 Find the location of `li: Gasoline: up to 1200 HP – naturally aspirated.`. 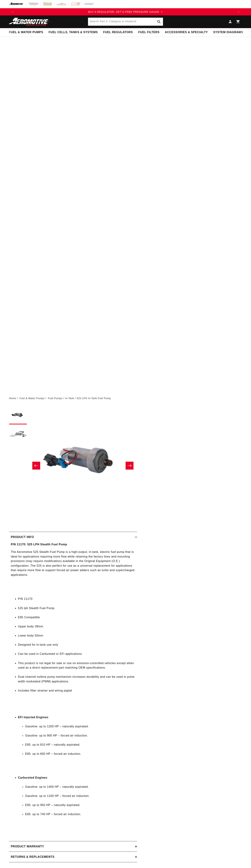

li: Gasoline: up to 1200 HP – naturally aspirated. is located at coordinates (80, 726).